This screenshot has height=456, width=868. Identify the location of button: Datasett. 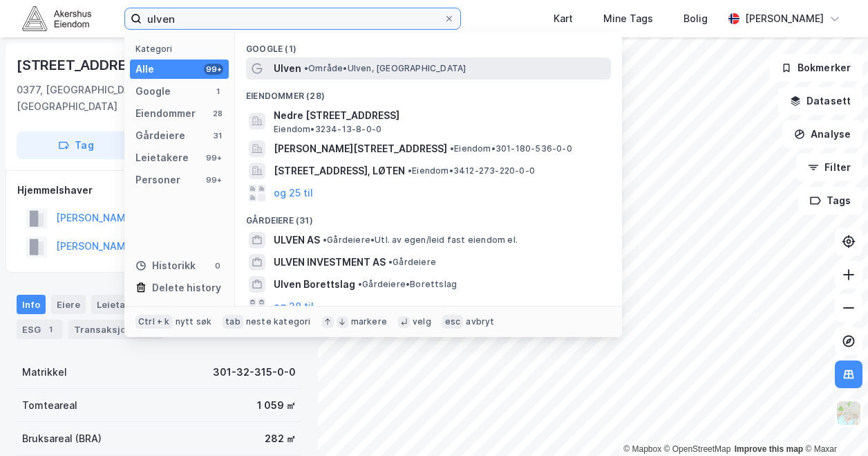
(820, 101).